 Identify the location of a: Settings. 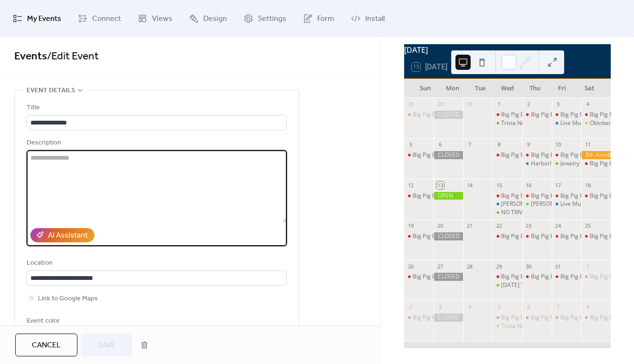
(265, 19).